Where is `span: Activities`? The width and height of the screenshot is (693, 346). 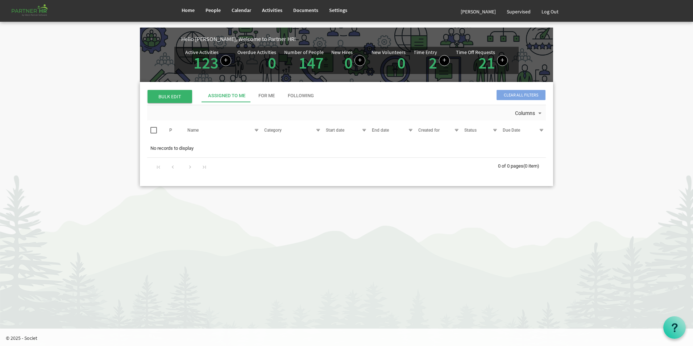 span: Activities is located at coordinates (272, 10).